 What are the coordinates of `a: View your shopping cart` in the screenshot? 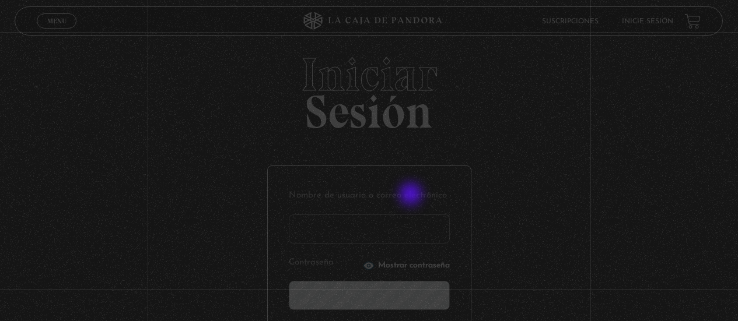 It's located at (693, 21).